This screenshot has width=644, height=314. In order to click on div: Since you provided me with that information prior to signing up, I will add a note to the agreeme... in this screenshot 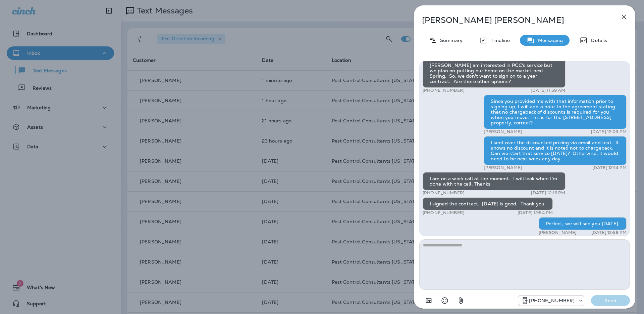, I will do `click(555, 112)`.